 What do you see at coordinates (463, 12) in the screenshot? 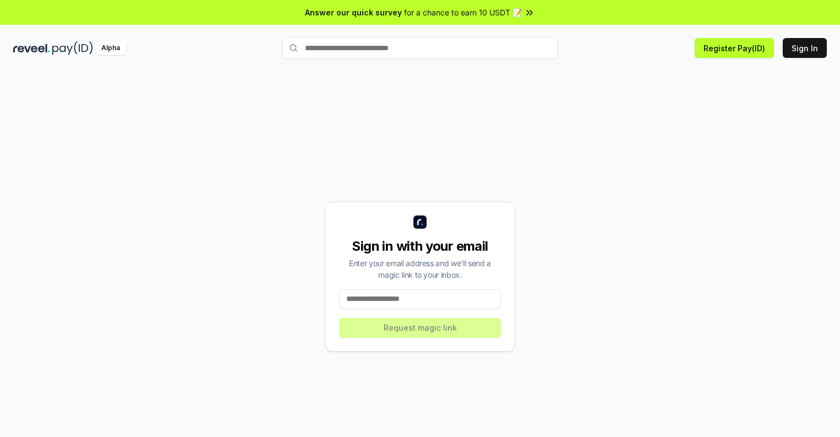
I see `span: for a chance to earn 10 USDT 📝` at bounding box center [463, 12].